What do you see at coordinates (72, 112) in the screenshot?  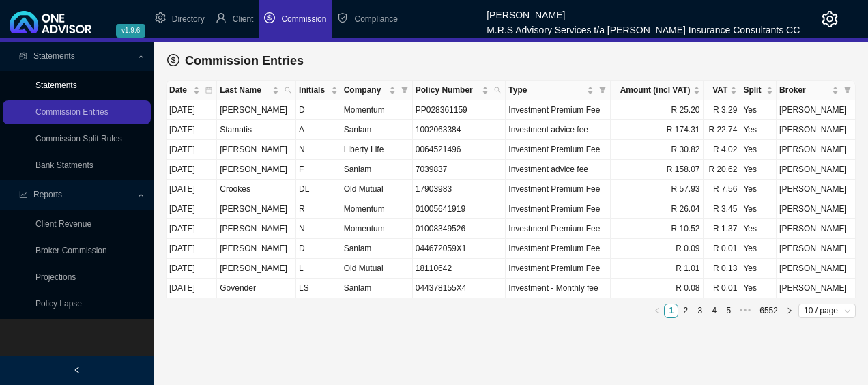 I see `a: Commission Entries` at bounding box center [72, 112].